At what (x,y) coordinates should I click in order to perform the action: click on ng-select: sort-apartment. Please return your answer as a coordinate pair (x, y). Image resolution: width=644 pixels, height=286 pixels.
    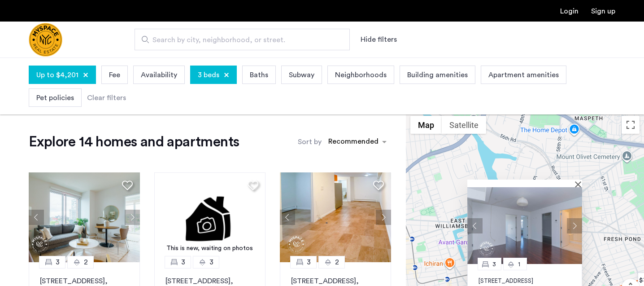
    Looking at the image, I should click on (357, 142).